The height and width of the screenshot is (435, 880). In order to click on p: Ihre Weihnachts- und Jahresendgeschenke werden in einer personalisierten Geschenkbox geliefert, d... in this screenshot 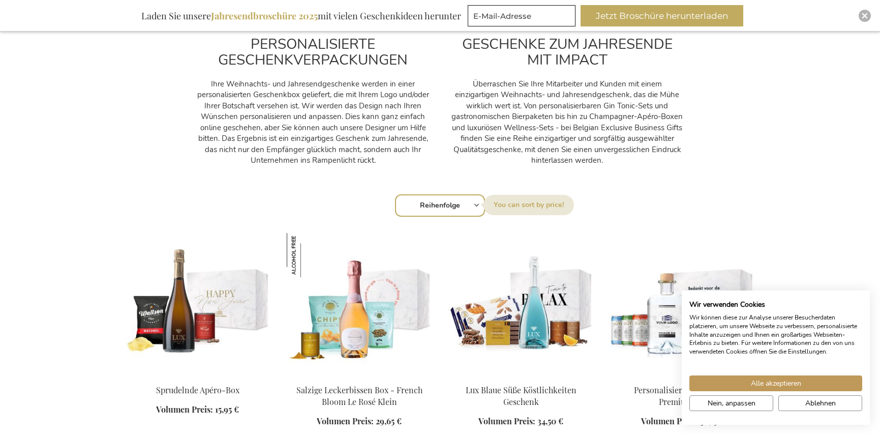, I will do `click(313, 122)`.